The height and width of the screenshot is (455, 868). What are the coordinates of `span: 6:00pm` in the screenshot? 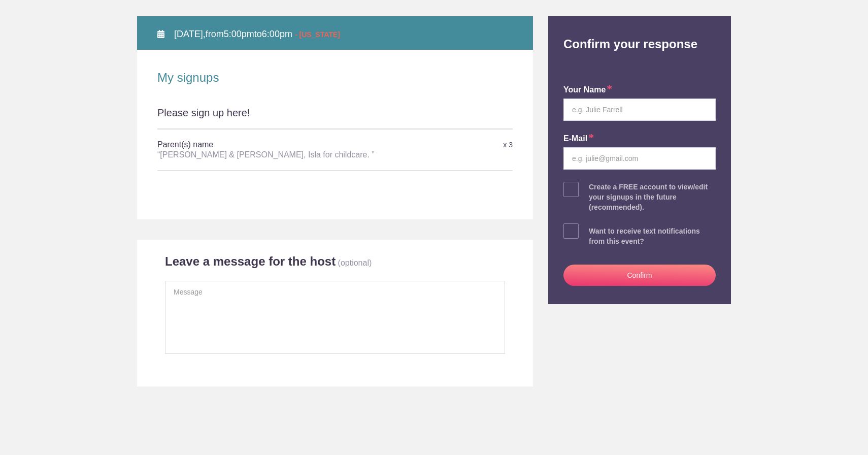 It's located at (277, 34).